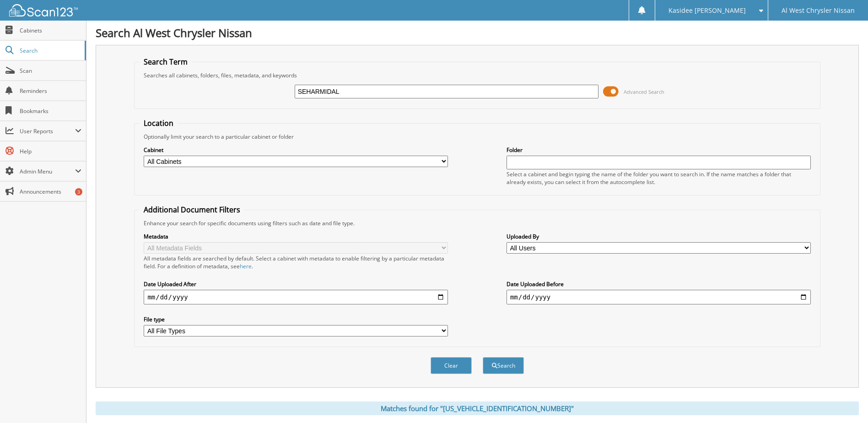 The height and width of the screenshot is (423, 868). I want to click on span: Search, so click(50, 51).